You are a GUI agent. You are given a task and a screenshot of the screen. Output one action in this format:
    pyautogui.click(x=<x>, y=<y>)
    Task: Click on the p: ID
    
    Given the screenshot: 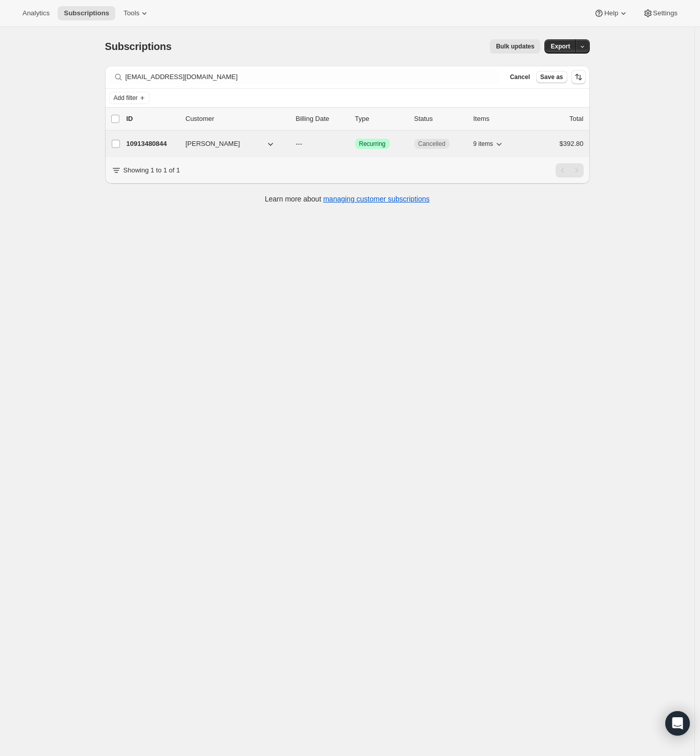 What is the action you would take?
    pyautogui.click(x=152, y=119)
    